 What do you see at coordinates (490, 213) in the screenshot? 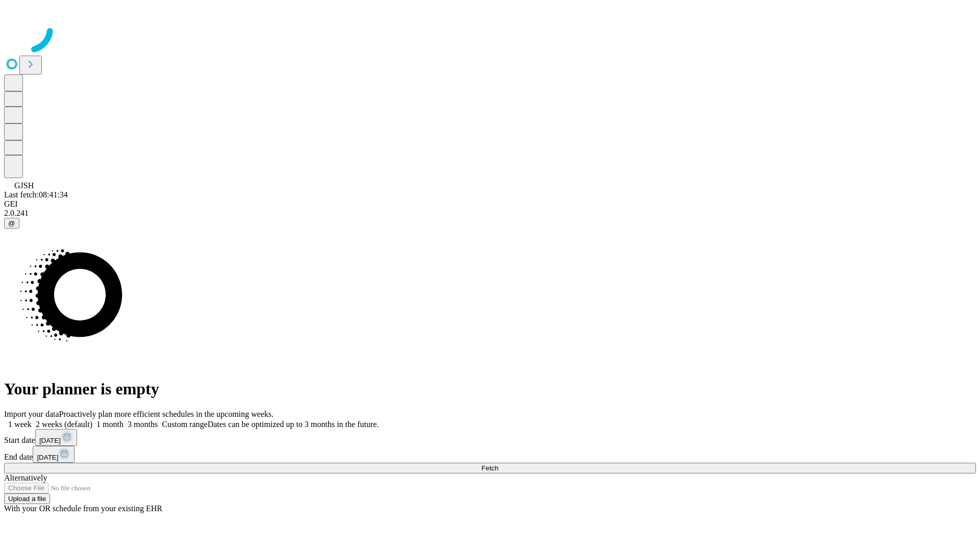
I see `div: 2.0.241` at bounding box center [490, 213].